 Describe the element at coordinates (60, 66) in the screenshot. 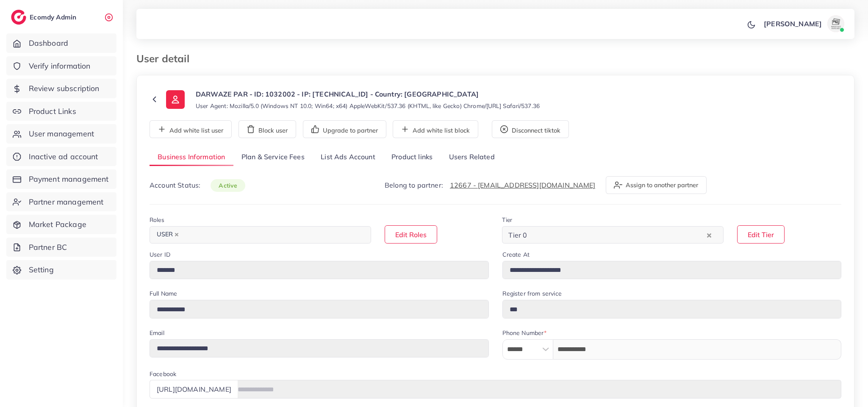

I see `span: Verify information` at that location.